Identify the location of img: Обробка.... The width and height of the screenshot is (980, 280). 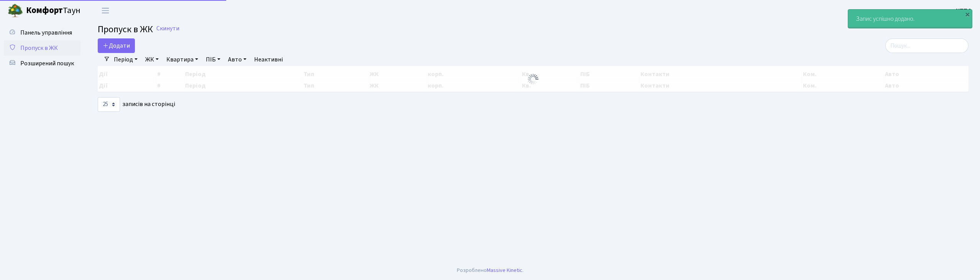
(533, 79).